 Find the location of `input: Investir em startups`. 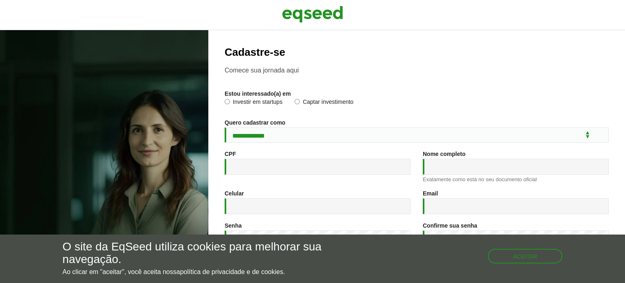

input: Investir em startups is located at coordinates (227, 101).